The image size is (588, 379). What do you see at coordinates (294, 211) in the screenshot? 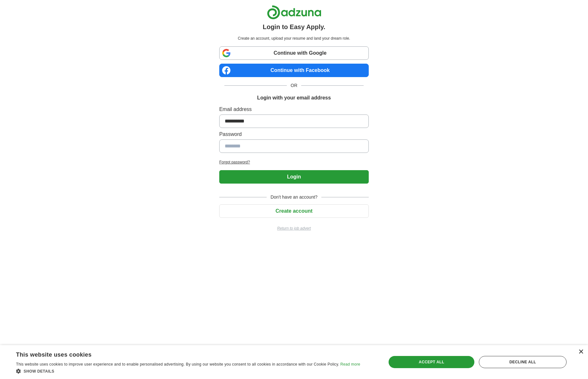
I see `a: Create account` at bounding box center [294, 211].